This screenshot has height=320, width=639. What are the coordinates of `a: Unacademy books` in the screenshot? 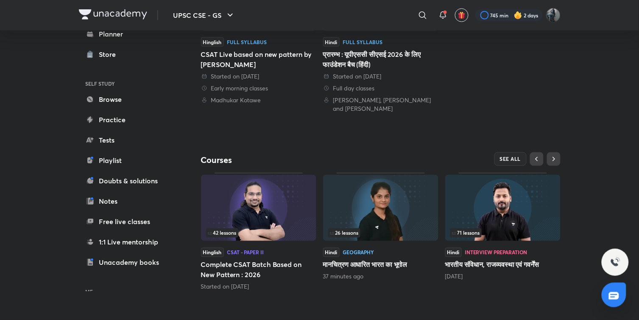 It's located at (128, 262).